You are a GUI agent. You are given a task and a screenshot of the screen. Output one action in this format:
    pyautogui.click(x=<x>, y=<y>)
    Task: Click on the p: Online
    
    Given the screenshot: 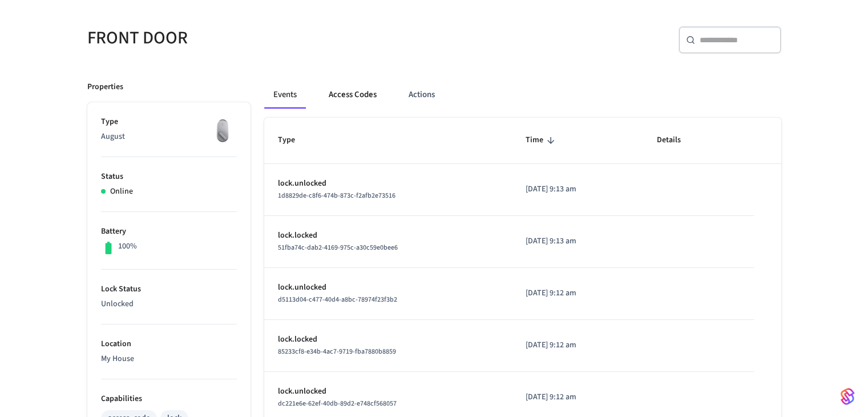 What is the action you would take?
    pyautogui.click(x=122, y=191)
    